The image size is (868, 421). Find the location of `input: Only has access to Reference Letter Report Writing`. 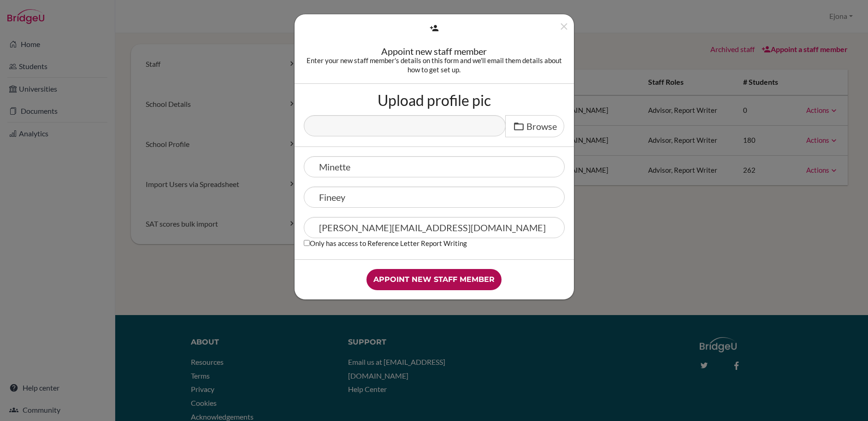

input: Only has access to Reference Letter Report Writing is located at coordinates (307, 243).